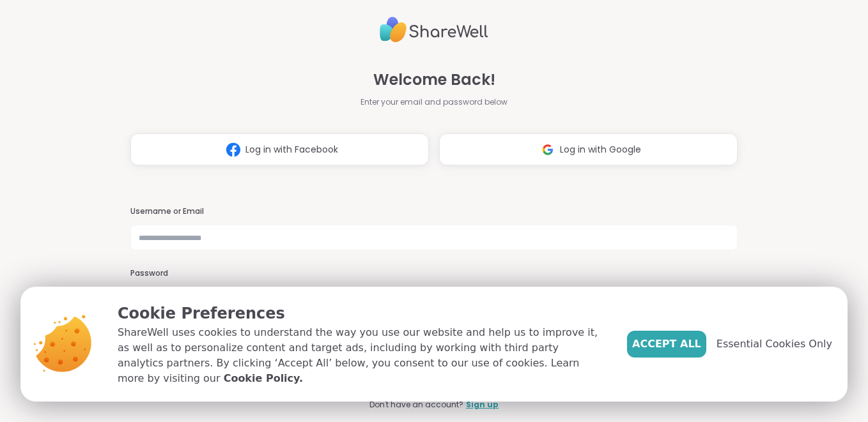 The image size is (868, 422). What do you see at coordinates (416, 405) in the screenshot?
I see `span: Don't have an account?` at bounding box center [416, 405].